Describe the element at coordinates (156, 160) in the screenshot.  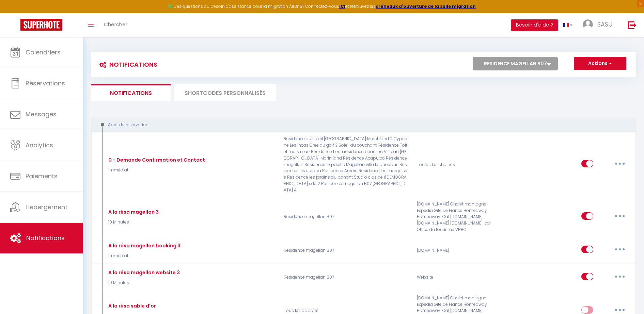
I see `div: 0 - Demande Confirmation et Contact` at that location.